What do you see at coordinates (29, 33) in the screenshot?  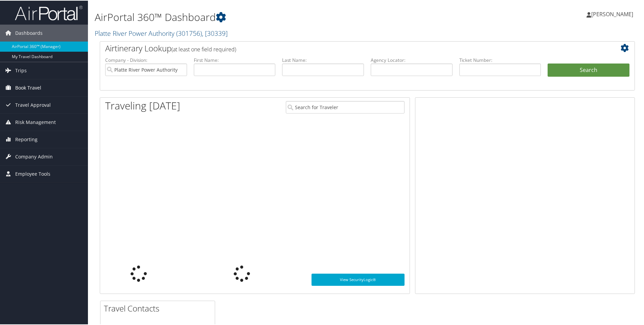 I see `span: Dashboards` at bounding box center [29, 33].